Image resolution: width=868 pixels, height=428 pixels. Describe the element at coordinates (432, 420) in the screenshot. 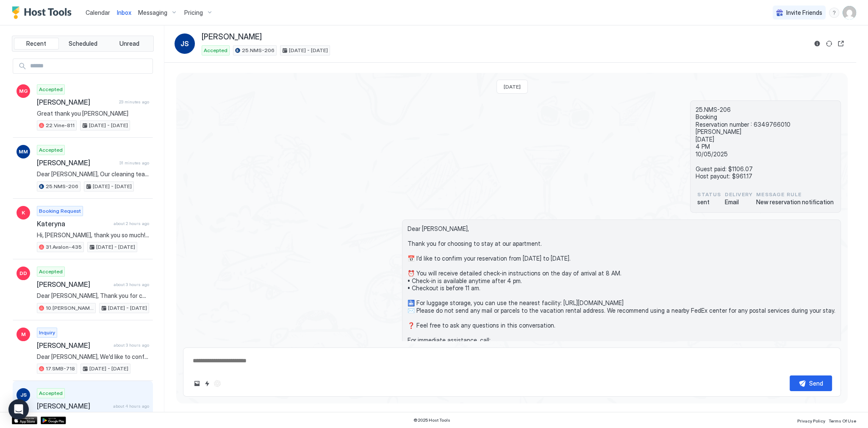

I see `span: © 2025 Host Tools` at that location.